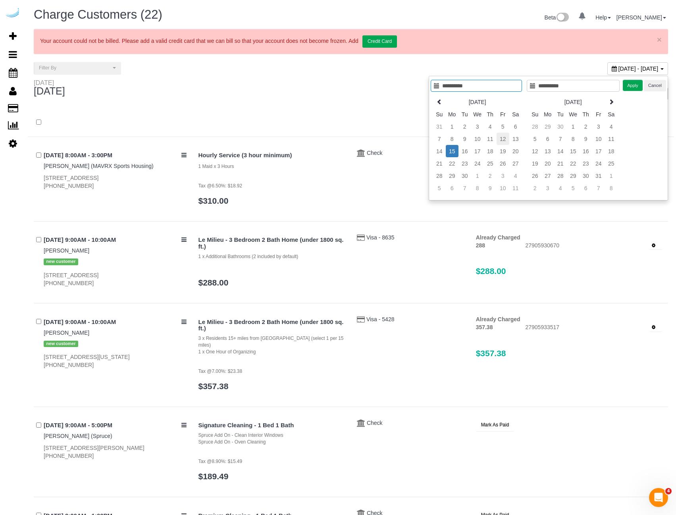 This screenshot has height=515, width=676. Describe the element at coordinates (573, 114) in the screenshot. I see `th: We` at that location.